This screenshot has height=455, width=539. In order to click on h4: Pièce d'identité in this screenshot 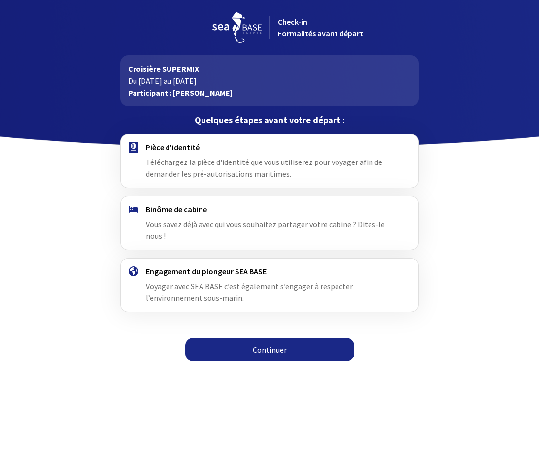, I will do `click(269, 147)`.